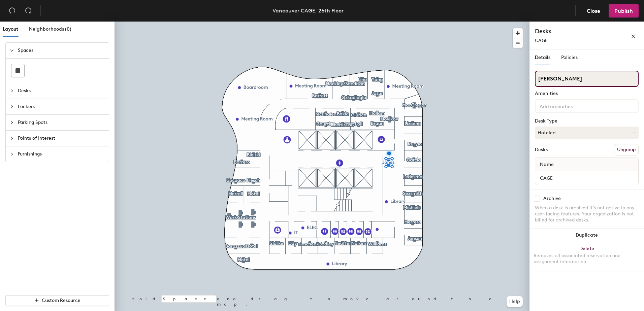 The height and width of the screenshot is (311, 644). I want to click on input: Unnamed desk, so click(587, 178).